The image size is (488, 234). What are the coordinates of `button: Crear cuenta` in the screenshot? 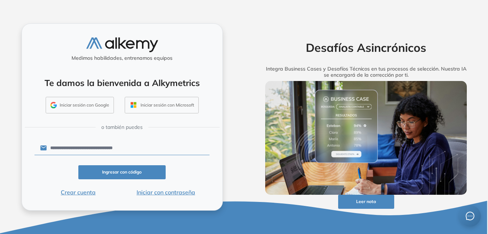 It's located at (78, 192).